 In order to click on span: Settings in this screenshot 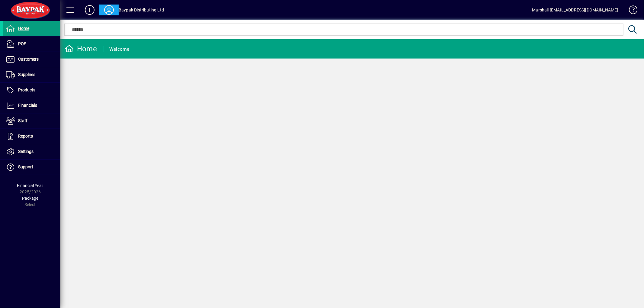, I will do `click(26, 151)`.